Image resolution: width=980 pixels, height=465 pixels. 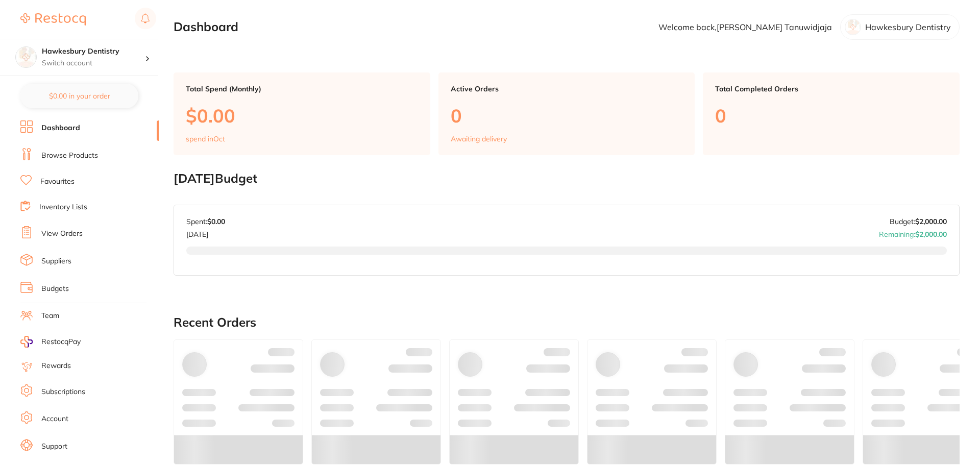 What do you see at coordinates (62, 233) in the screenshot?
I see `a: View Orders` at bounding box center [62, 233].